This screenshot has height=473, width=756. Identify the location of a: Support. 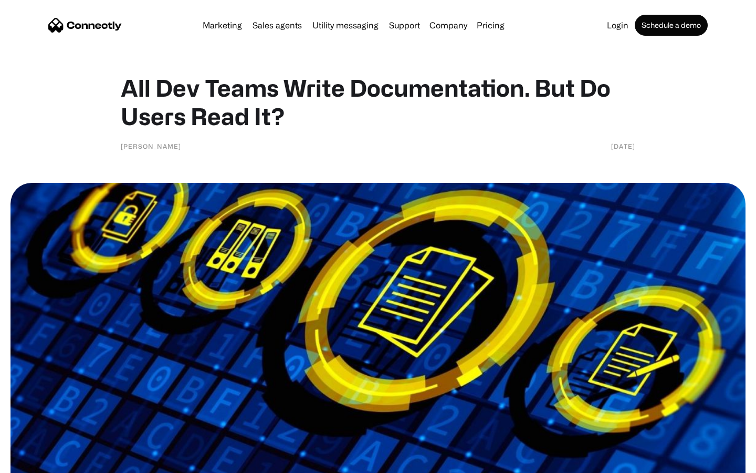
(404, 25).